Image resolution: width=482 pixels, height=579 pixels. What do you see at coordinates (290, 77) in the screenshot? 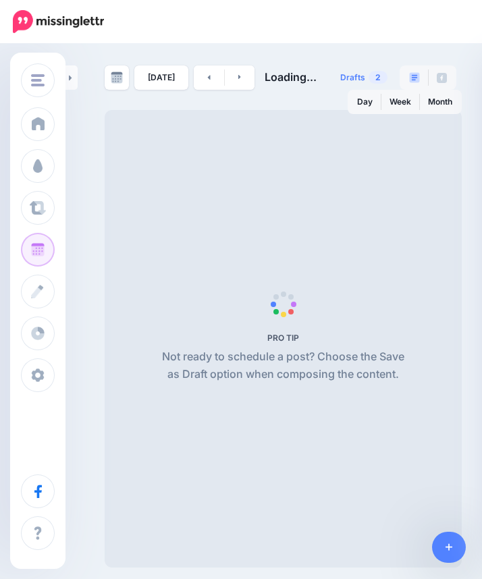
I see `span: Loading...` at bounding box center [290, 77].